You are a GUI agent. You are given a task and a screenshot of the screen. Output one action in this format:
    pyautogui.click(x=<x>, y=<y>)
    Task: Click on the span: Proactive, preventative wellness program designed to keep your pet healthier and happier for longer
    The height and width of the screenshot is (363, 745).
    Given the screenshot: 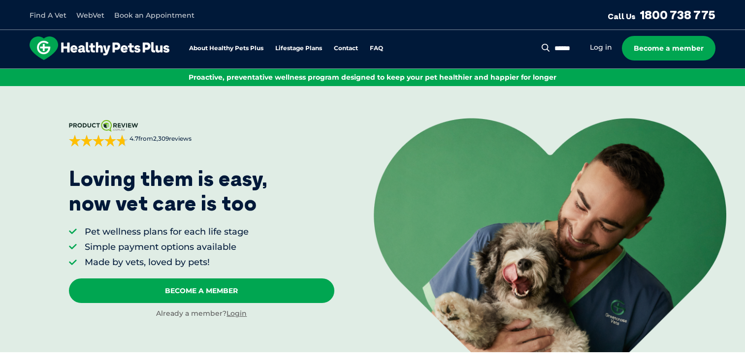 What is the action you would take?
    pyautogui.click(x=372, y=77)
    